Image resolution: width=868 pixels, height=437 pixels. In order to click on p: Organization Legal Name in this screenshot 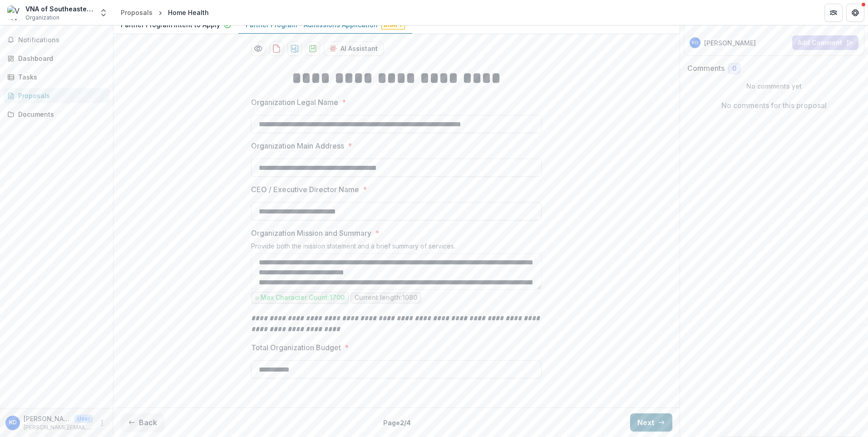, I will do `click(295, 102)`.